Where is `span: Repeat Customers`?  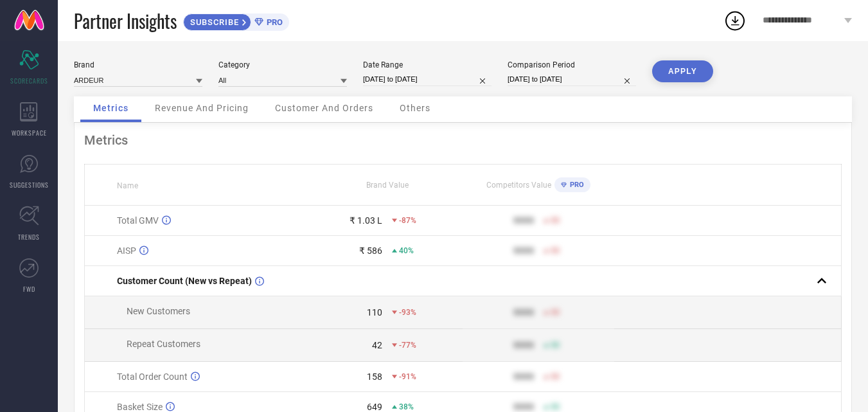
span: Repeat Customers is located at coordinates (163, 344).